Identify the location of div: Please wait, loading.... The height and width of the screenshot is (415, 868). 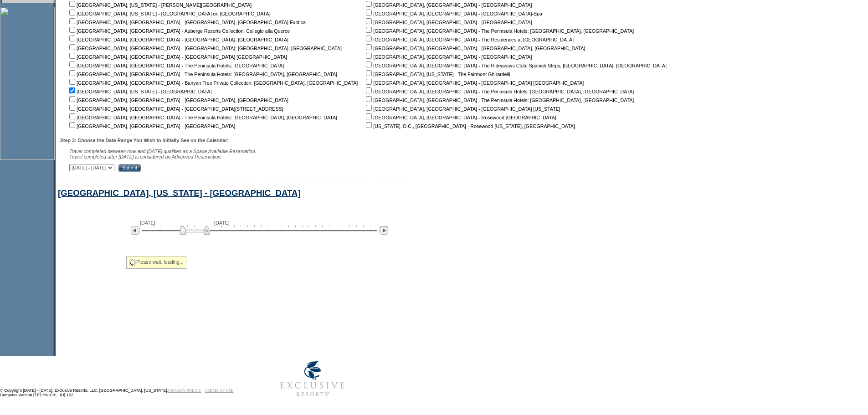
(156, 263).